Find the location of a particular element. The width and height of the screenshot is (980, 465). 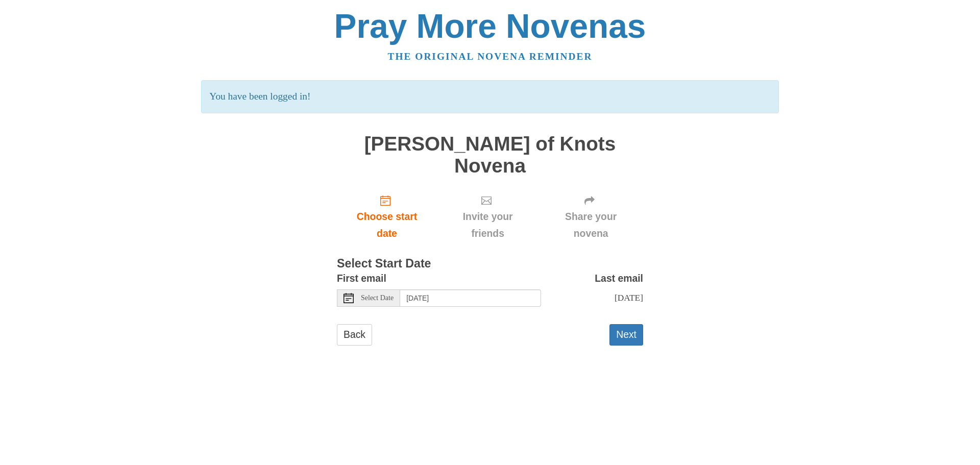

a: The original novena reminder is located at coordinates (490, 56).